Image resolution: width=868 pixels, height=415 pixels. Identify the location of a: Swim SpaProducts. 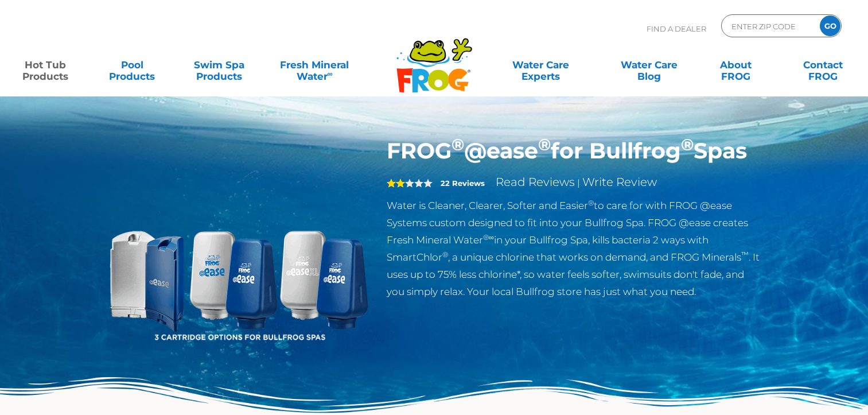
(219, 64).